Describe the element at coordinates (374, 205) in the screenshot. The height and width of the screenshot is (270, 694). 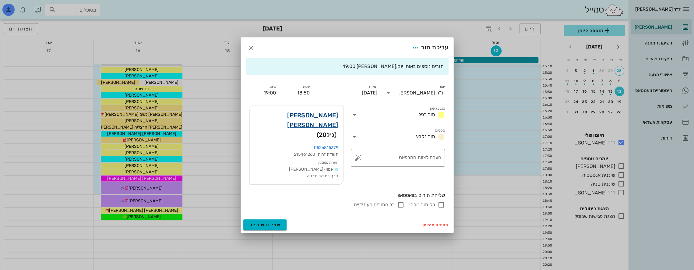
I see `label: כל התורים העתידיים` at that location.